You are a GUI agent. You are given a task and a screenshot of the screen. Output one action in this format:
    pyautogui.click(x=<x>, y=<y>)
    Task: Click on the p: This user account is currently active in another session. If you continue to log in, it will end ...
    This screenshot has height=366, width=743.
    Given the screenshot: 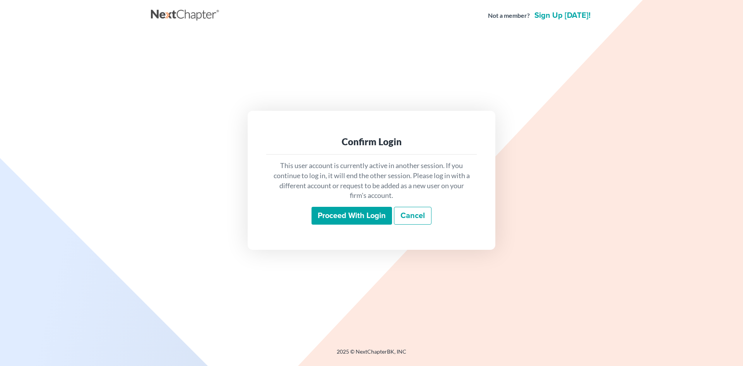 What is the action you would take?
    pyautogui.click(x=372, y=180)
    